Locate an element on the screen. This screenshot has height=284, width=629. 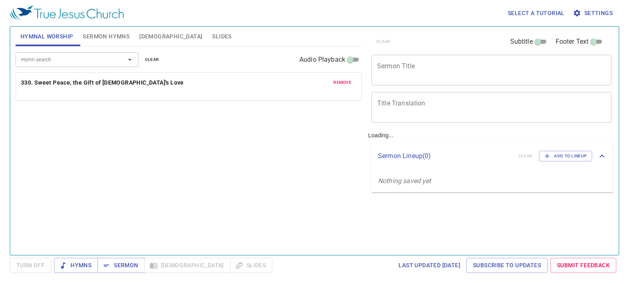
i: Nothing saved yet is located at coordinates (404, 181).